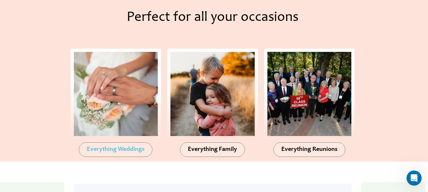 Image resolution: width=428 pixels, height=192 pixels. Describe the element at coordinates (116, 94) in the screenshot. I see `img: Share Photos` at that location.